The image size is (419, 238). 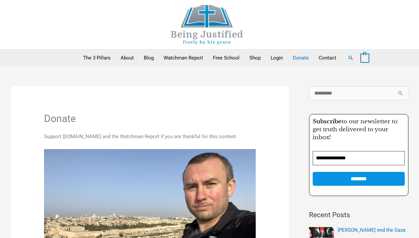 I want to click on a: Search button, so click(x=351, y=58).